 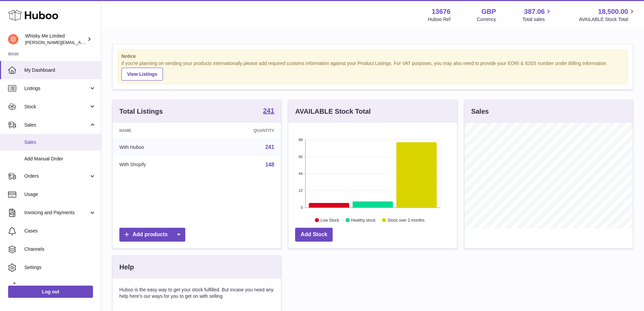 What do you see at coordinates (60, 249) in the screenshot?
I see `span: Channels` at bounding box center [60, 249].